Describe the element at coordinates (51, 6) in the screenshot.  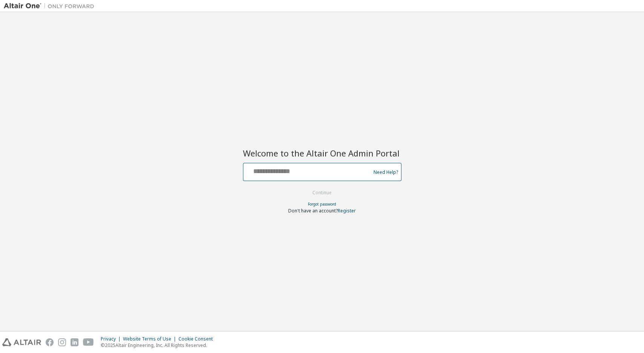
I see `img: Altair One` at that location.